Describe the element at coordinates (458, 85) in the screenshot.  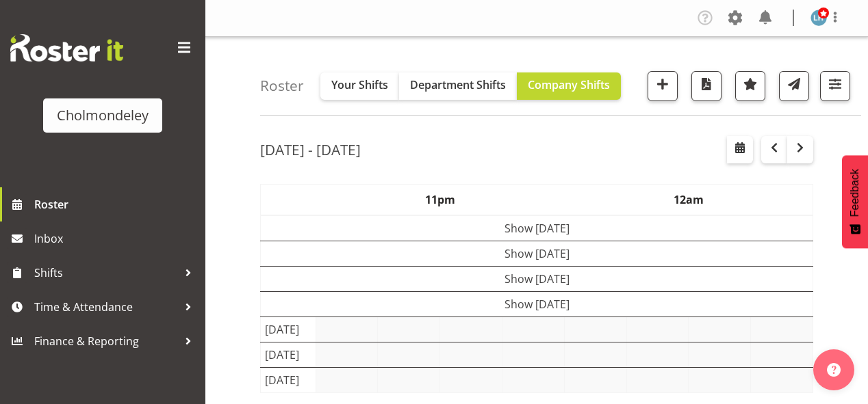
I see `span: Department Shifts` at that location.